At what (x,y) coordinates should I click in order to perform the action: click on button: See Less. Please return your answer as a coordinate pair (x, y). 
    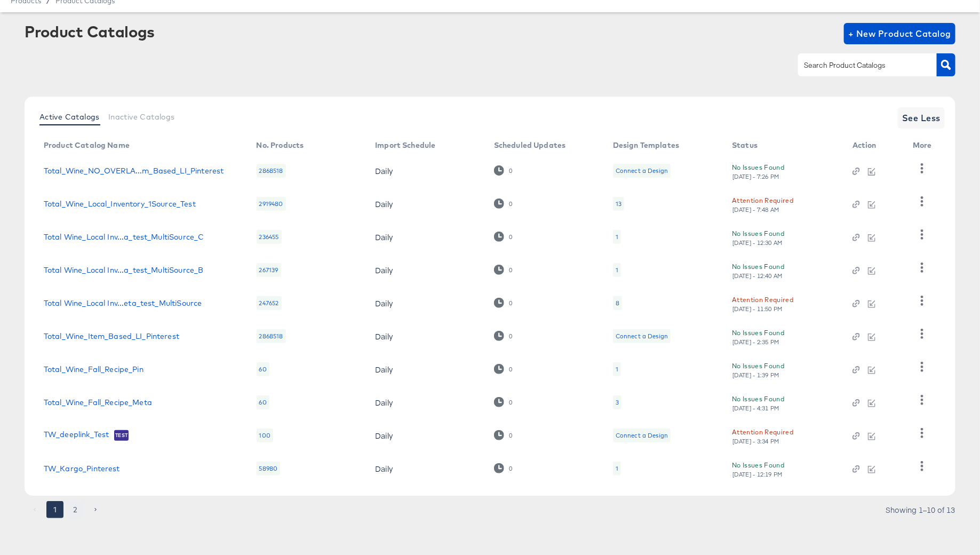
    Looking at the image, I should click on (921, 118).